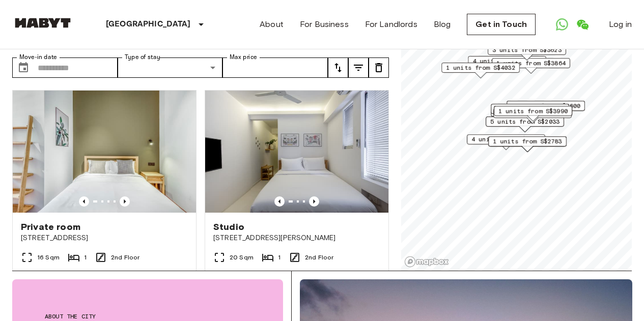  I want to click on span: 3 units from S$3623, so click(527, 50).